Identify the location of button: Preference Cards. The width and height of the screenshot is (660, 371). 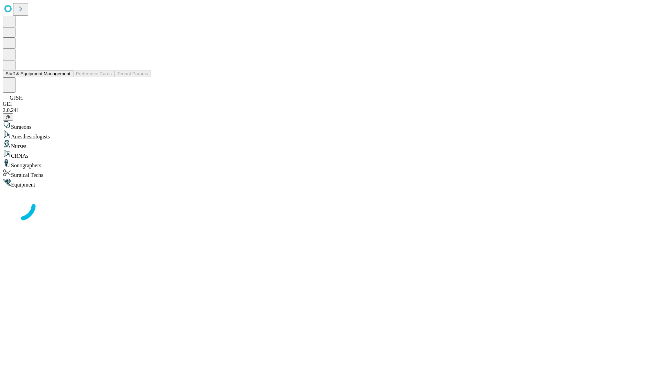
(94, 74).